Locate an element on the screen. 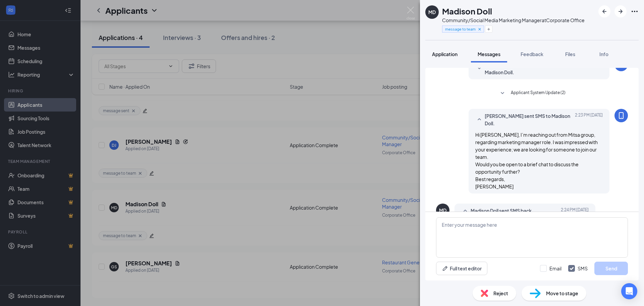 Image resolution: width=644 pixels, height=306 pixels. button: ArrowLeftNew is located at coordinates (605, 11).